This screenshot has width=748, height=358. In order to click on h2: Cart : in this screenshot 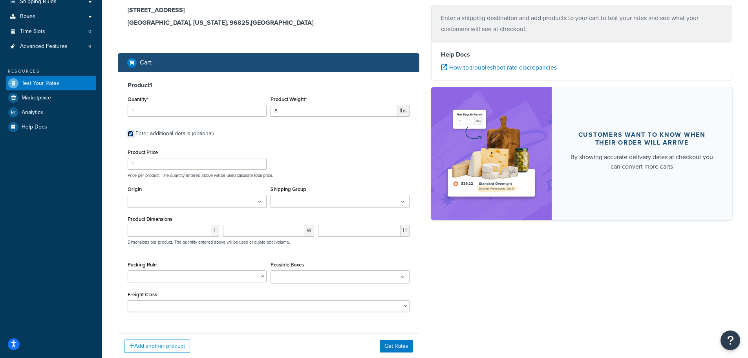, I will do `click(146, 62)`.